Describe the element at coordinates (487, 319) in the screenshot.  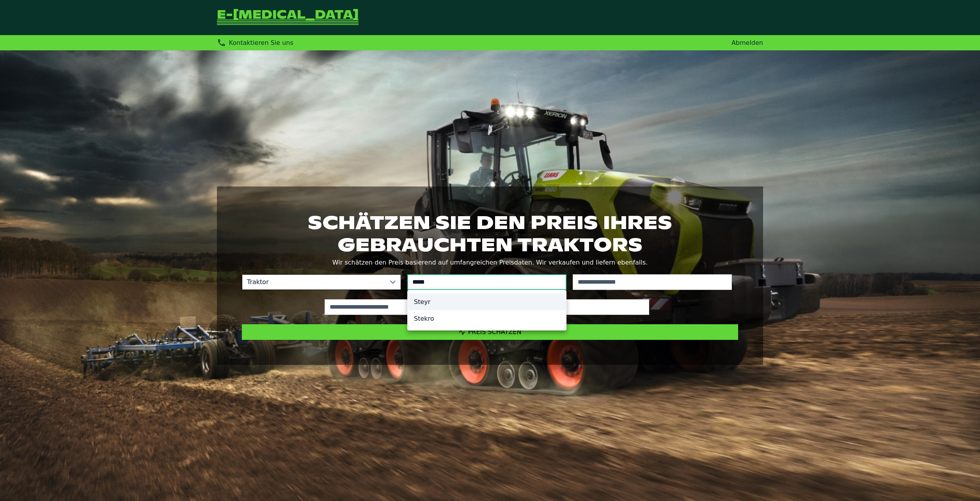
I see `li: Stekro` at that location.